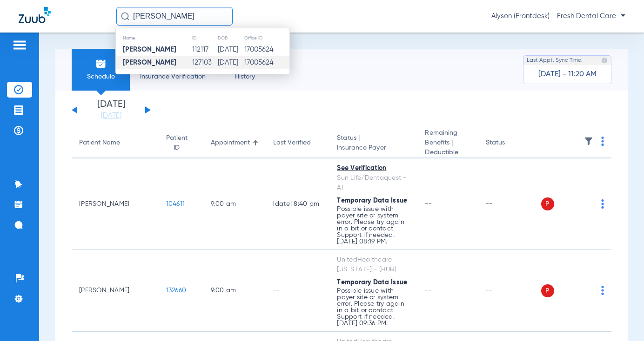  I want to click on th: DOB, so click(230, 38).